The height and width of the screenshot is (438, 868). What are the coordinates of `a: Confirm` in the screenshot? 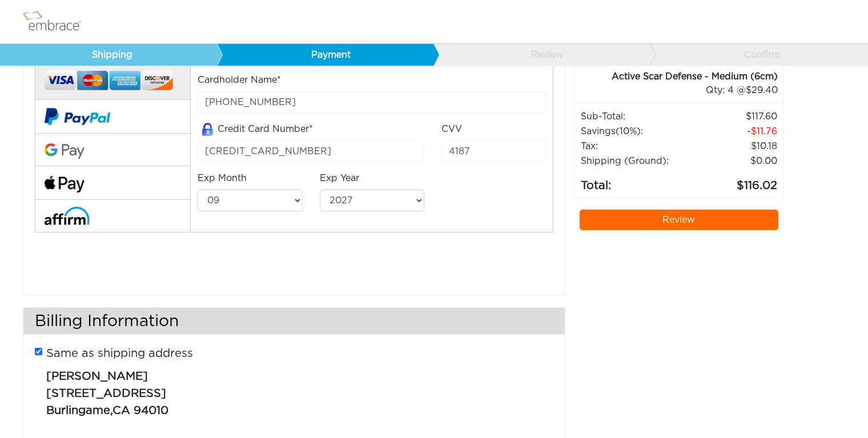 It's located at (758, 55).